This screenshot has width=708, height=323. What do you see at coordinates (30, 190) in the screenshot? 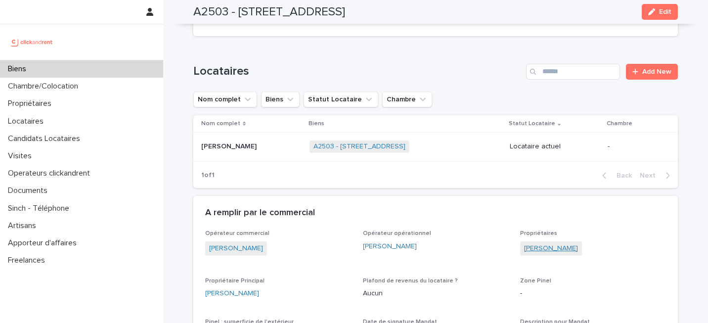
I see `p: Documents` at bounding box center [30, 190].